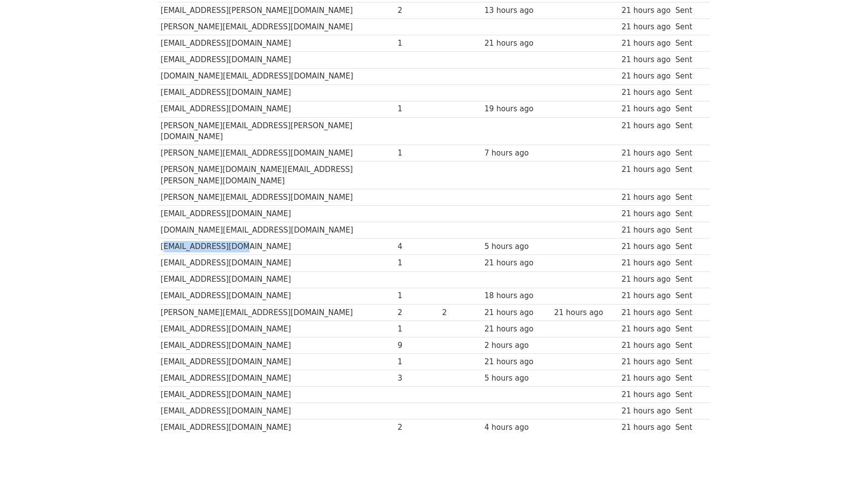 The image size is (868, 485). Describe the element at coordinates (517, 153) in the screenshot. I see `div: 7 hours ago` at that location.